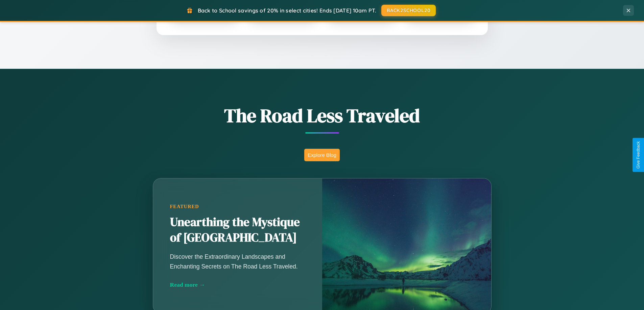 Image resolution: width=644 pixels, height=310 pixels. I want to click on h1: The Road Less Traveled, so click(322, 116).